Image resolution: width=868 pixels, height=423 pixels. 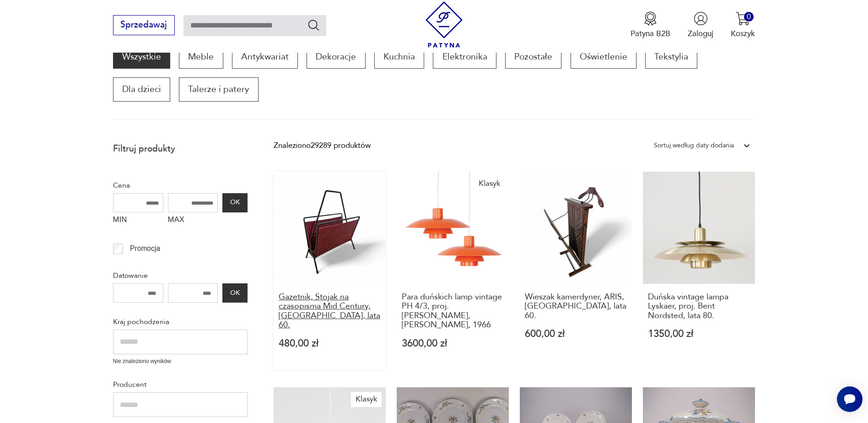 I want to click on button: 0Koszyk, so click(x=743, y=25).